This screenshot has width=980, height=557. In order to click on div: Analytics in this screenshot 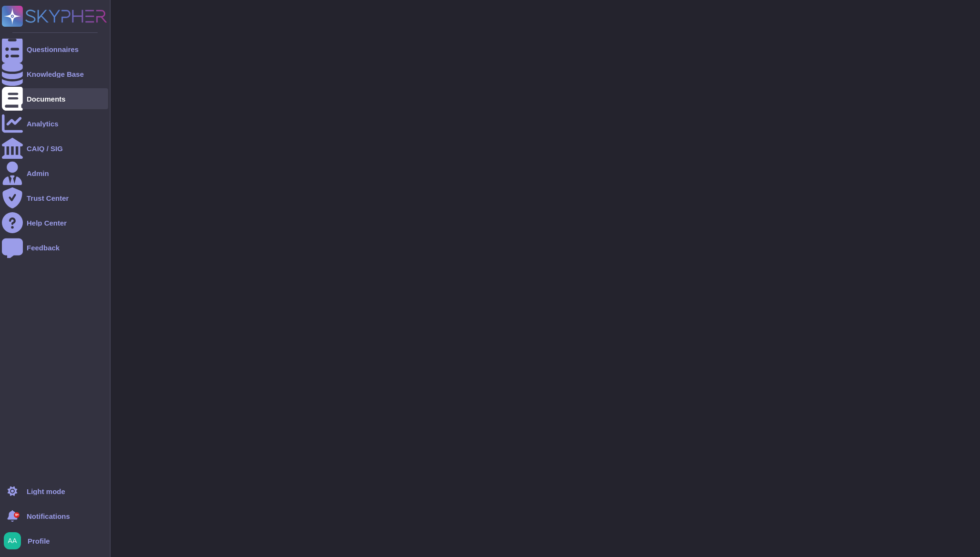, I will do `click(43, 123)`.